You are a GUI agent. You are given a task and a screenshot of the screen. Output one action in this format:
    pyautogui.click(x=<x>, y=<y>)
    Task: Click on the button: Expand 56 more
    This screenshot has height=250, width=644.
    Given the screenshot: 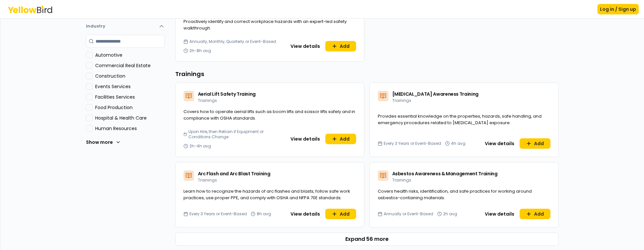 What is the action you would take?
    pyautogui.click(x=367, y=239)
    